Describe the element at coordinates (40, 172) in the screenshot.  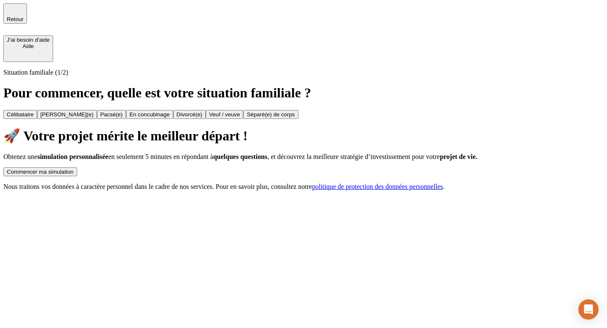
I see `button: Commencer ma simulation` at that location.